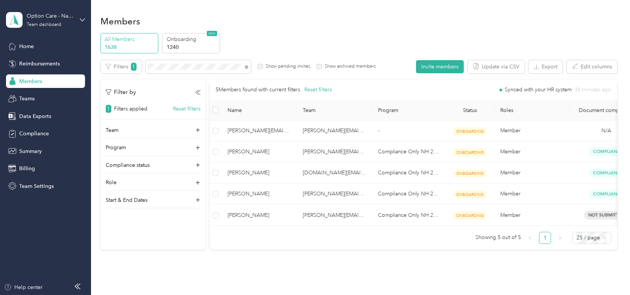  What do you see at coordinates (23, 287) in the screenshot?
I see `div: Help center` at bounding box center [23, 287].